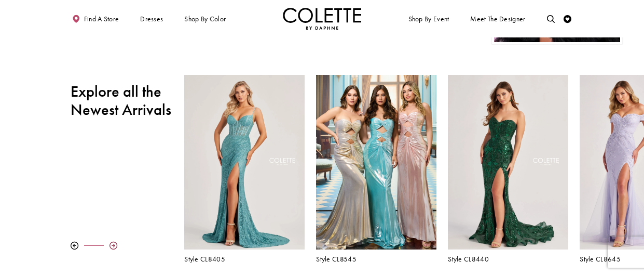 This screenshot has width=644, height=275. Describe the element at coordinates (244, 162) in the screenshot. I see `a: Visit Colette by Daphne Style No. CL8405 Page` at that location.